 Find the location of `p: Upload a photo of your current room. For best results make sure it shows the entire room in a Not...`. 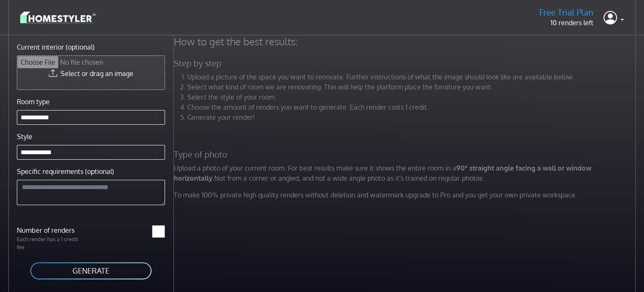

p: Upload a photo of your current room. For best results make sure it shows the entire room in a Not... is located at coordinates (406, 173).